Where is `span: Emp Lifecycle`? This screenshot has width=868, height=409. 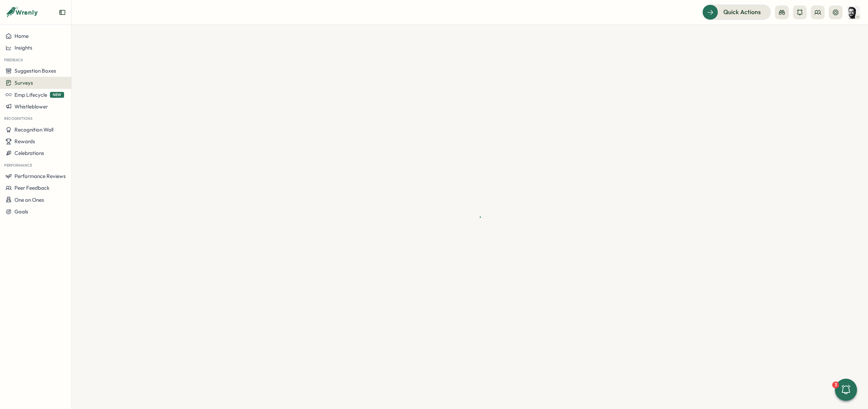 span: Emp Lifecycle is located at coordinates (30, 94).